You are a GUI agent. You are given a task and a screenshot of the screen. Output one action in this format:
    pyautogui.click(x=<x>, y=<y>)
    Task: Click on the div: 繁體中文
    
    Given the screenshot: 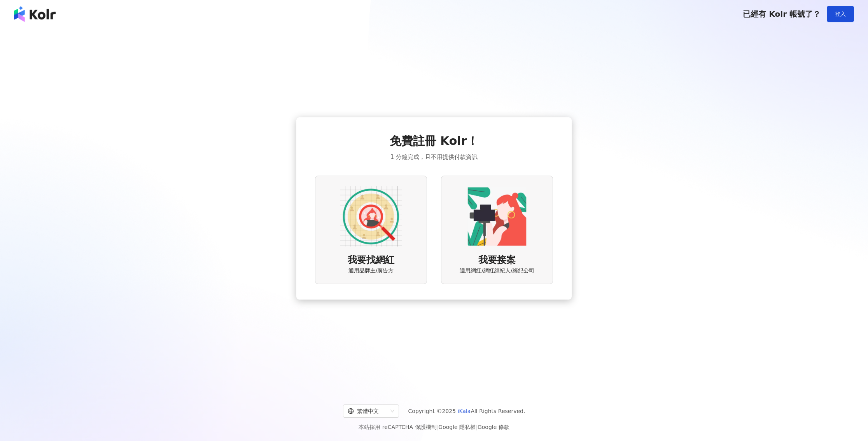 What is the action you would take?
    pyautogui.click(x=368, y=411)
    